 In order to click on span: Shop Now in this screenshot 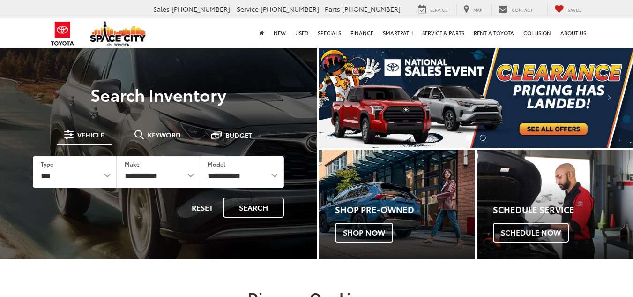, I will do `click(364, 233)`.